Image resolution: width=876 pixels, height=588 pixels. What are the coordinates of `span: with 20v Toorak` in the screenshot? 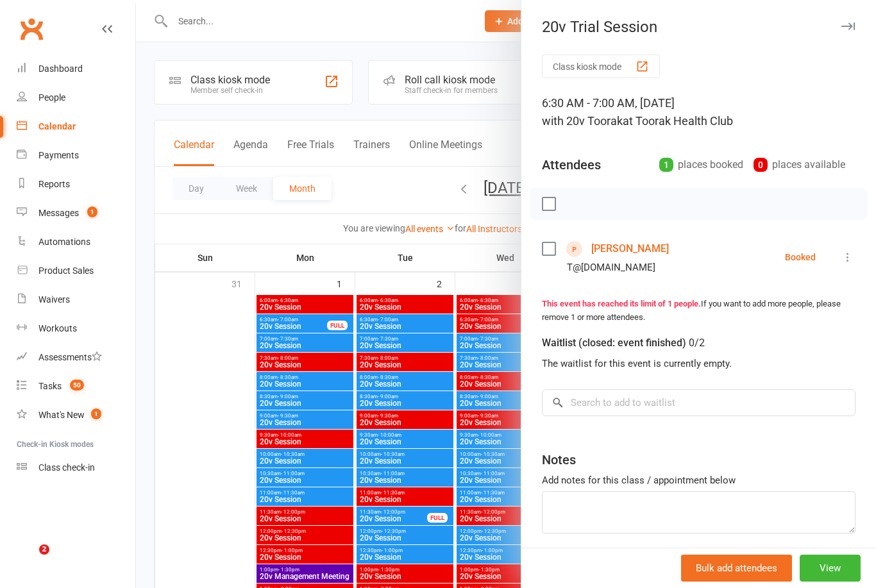 It's located at (582, 121).